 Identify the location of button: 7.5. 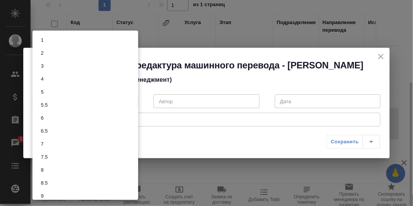
(44, 157).